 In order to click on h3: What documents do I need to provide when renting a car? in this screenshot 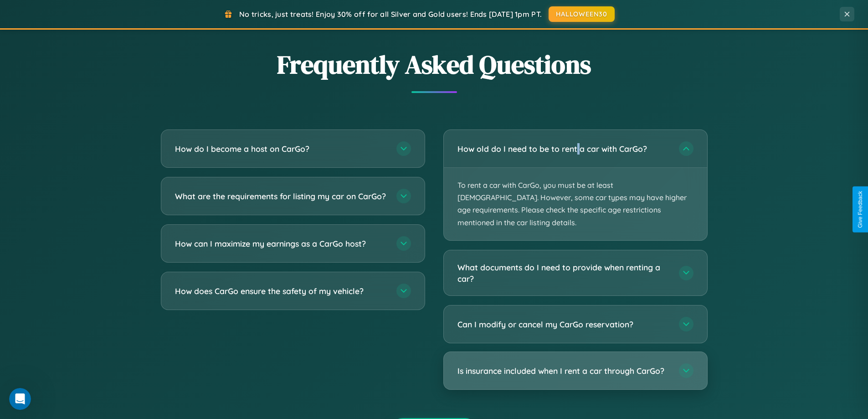, I will do `click(564, 273)`.